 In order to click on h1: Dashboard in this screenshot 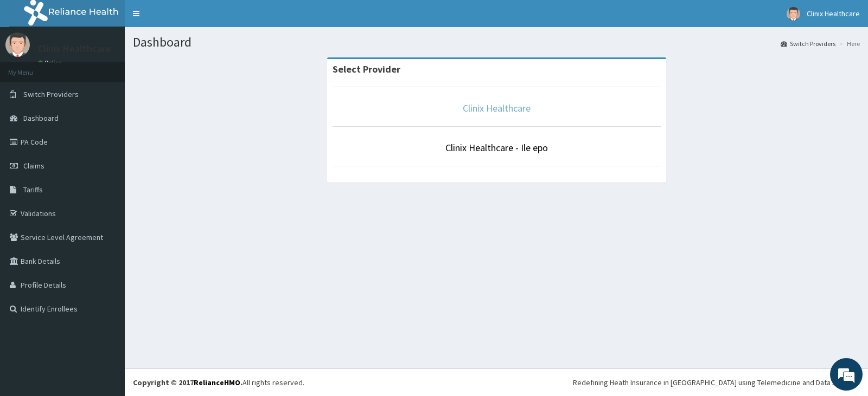, I will do `click(497, 43)`.